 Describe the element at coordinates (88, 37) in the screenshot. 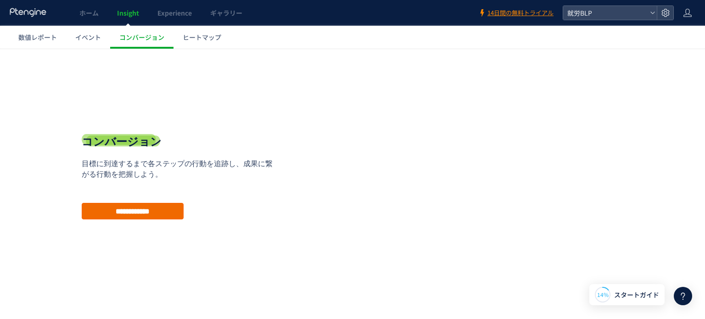

I see `span: イベント` at that location.